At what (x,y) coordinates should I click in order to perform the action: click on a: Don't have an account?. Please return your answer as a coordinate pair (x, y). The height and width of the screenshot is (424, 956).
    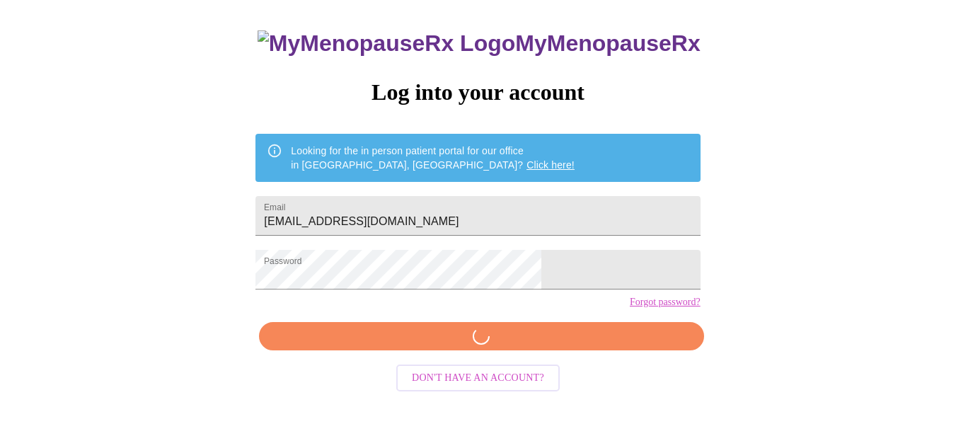
    Looking at the image, I should click on (478, 376).